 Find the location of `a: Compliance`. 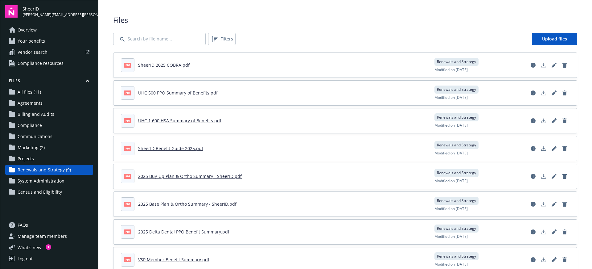

a: Compliance is located at coordinates (49, 125).